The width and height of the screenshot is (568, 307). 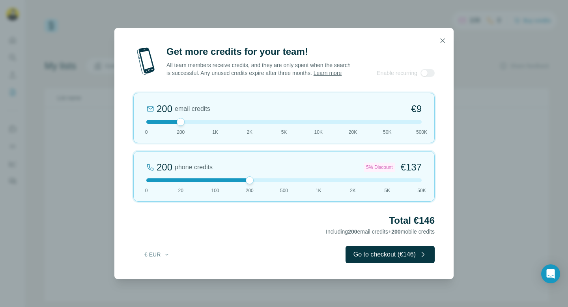 What do you see at coordinates (146, 61) in the screenshot?
I see `img: mobile-phone` at bounding box center [146, 61].